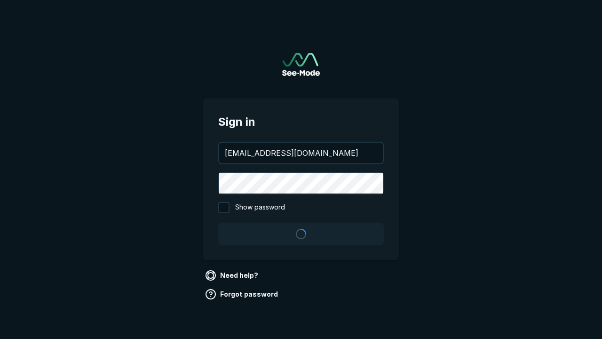 This screenshot has height=339, width=602. What do you see at coordinates (301, 153) in the screenshot?
I see `input: your@email.com` at bounding box center [301, 153].